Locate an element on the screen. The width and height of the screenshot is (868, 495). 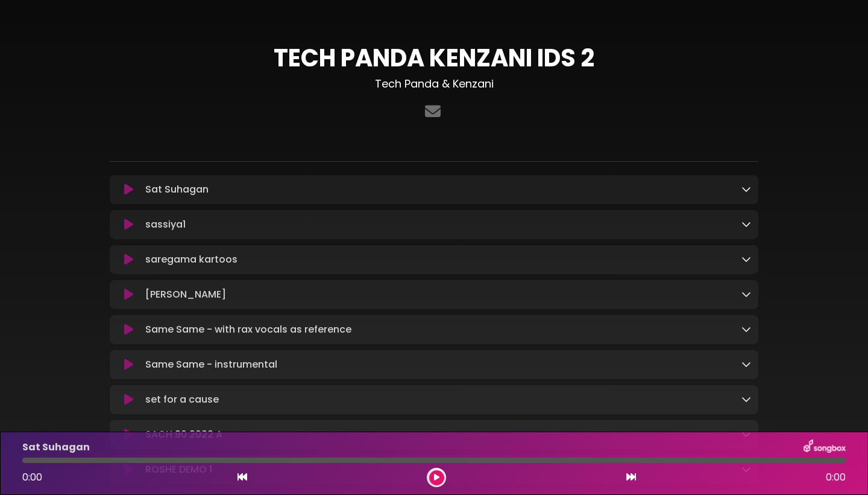
p: SACH 90 2022 A is located at coordinates (184, 434).